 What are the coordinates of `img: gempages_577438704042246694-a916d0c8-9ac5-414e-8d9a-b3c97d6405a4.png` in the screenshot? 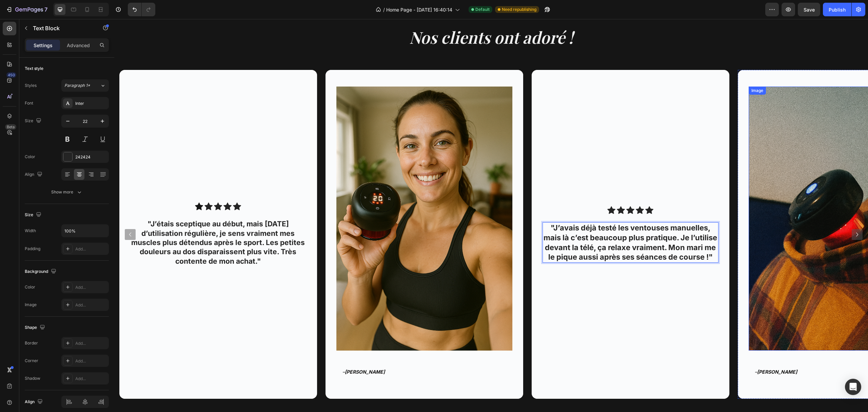 It's located at (722, 199).